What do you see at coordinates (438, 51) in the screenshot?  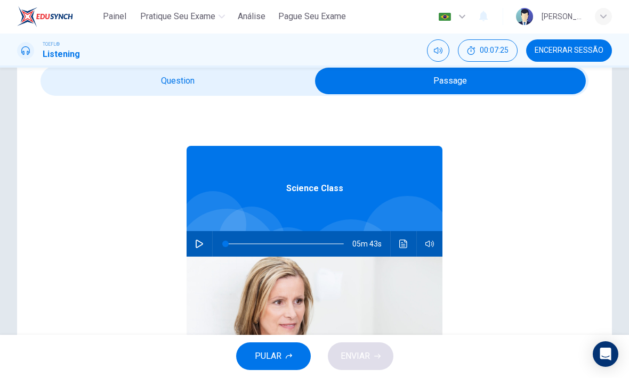 I see `div: Silenciar` at bounding box center [438, 51].